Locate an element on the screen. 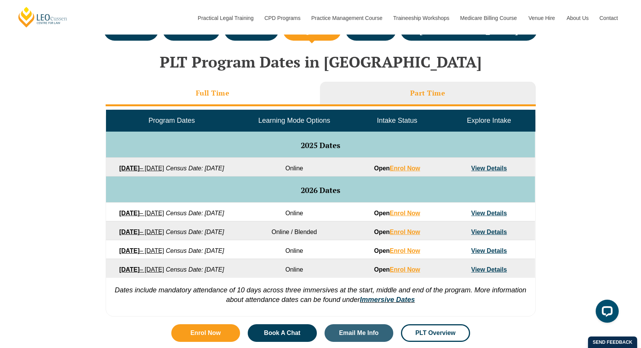 The image size is (641, 348). a: Traineeship Workshops is located at coordinates (421, 18).